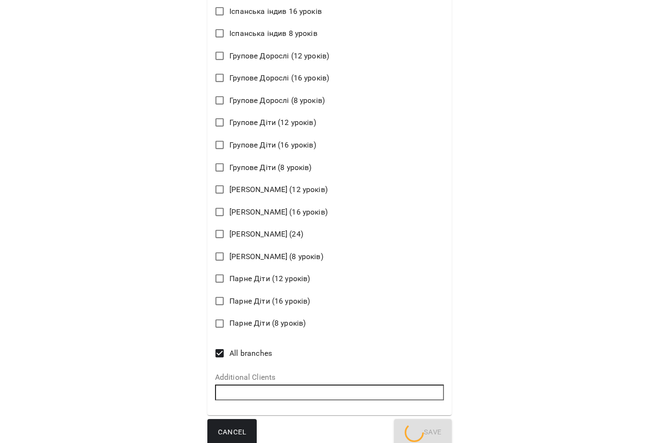  I want to click on span: Групове Діти (8 уроків), so click(270, 168).